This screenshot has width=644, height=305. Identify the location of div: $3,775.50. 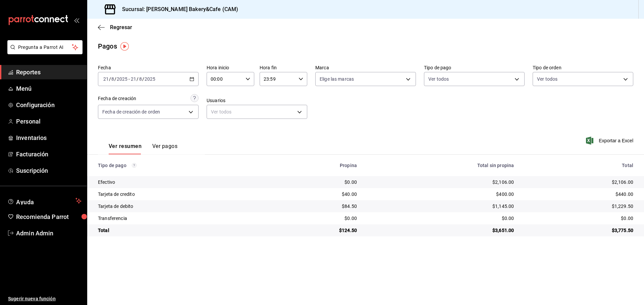
(579, 231).